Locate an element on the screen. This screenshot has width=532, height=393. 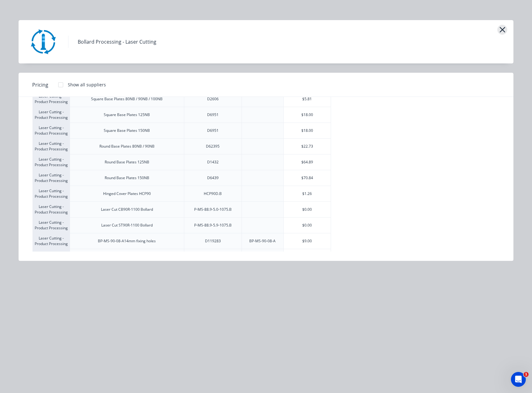
div: HCP90D.B is located at coordinates (213, 194).